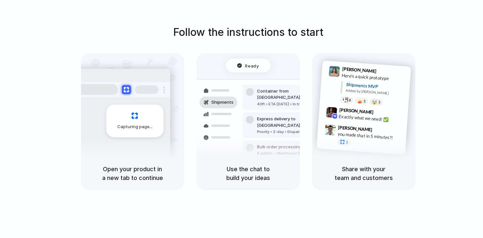  I want to click on div: 8 pallets • Warehouse B • Packed, so click(287, 153).